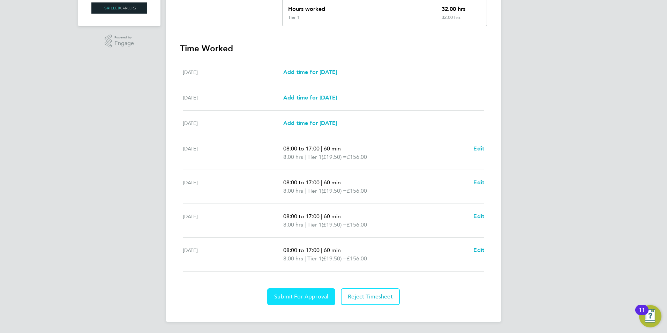 The height and width of the screenshot is (333, 667). Describe the element at coordinates (119, 8) in the screenshot. I see `a: Go to home page` at that location.